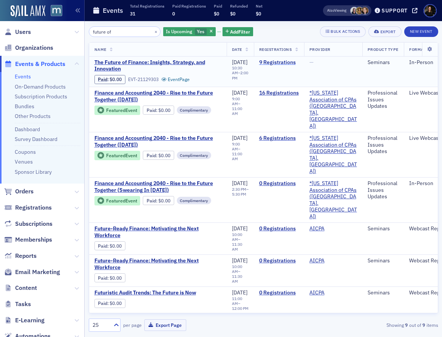 The height and width of the screenshot is (337, 442). Describe the element at coordinates (240, 75) in the screenshot. I see `time: 2:00 PM` at that location.